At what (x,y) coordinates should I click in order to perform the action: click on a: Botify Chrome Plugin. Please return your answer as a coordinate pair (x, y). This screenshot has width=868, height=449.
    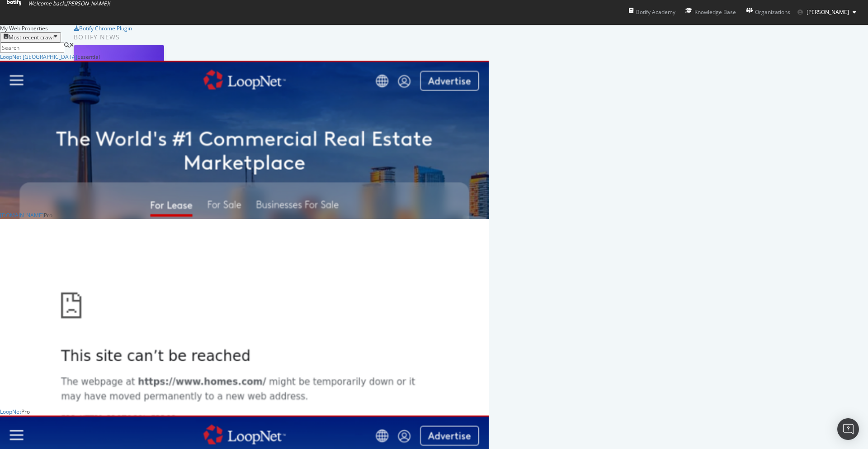
    Looking at the image, I should click on (103, 28).